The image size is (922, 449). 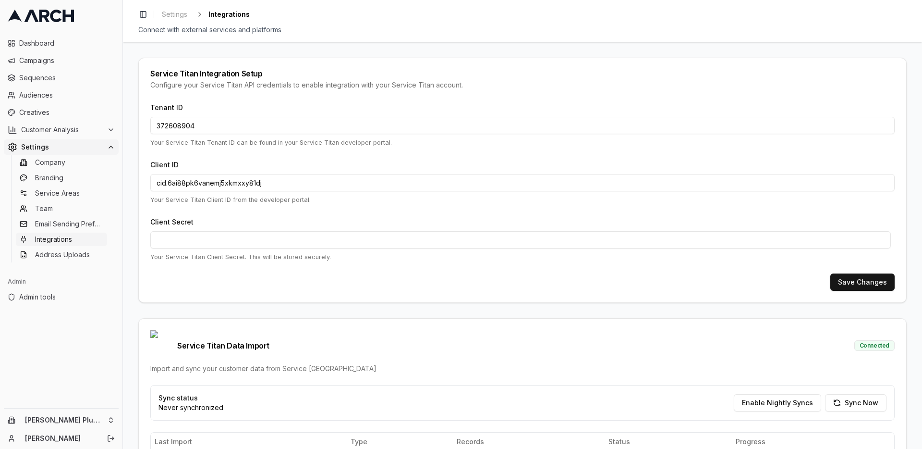 I want to click on div: Service Titan Integration Setup, so click(x=523, y=74).